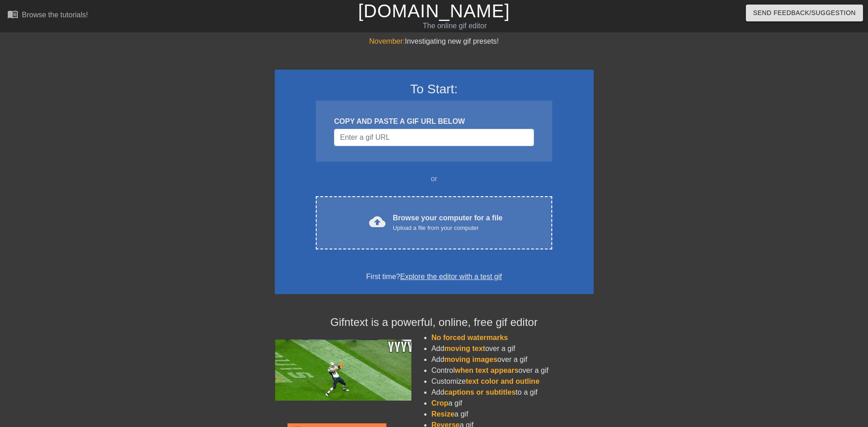 This screenshot has height=427, width=868. Describe the element at coordinates (47, 16) in the screenshot. I see `a: Browse the tutorials!` at that location.